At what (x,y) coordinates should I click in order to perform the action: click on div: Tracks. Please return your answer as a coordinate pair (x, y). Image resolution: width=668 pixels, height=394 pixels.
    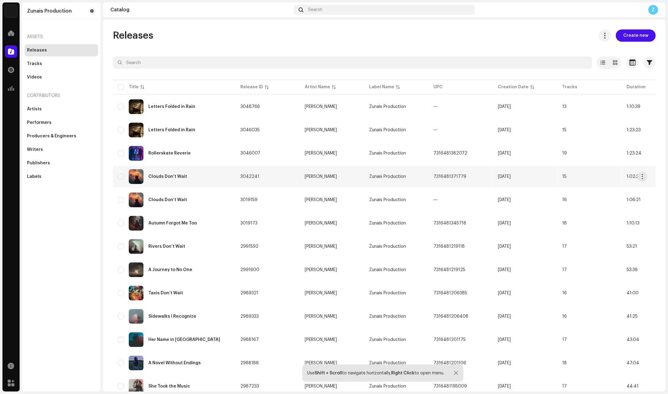
    Looking at the image, I should click on (34, 64).